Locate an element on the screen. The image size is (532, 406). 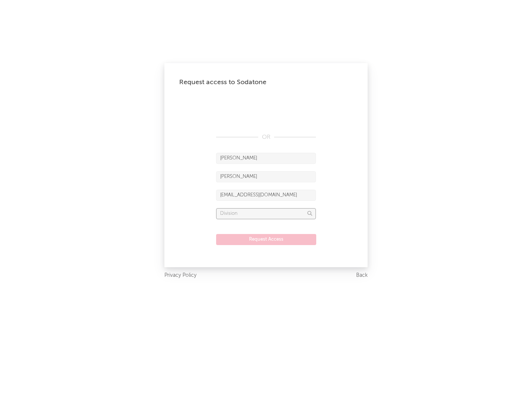
input: Last Name is located at coordinates (266, 177).